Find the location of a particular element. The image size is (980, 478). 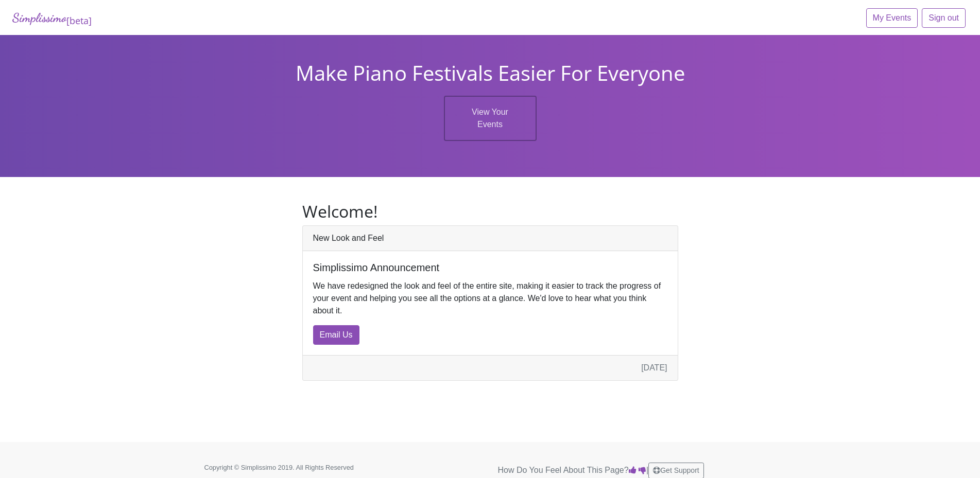

a: Email Us is located at coordinates (337, 335).